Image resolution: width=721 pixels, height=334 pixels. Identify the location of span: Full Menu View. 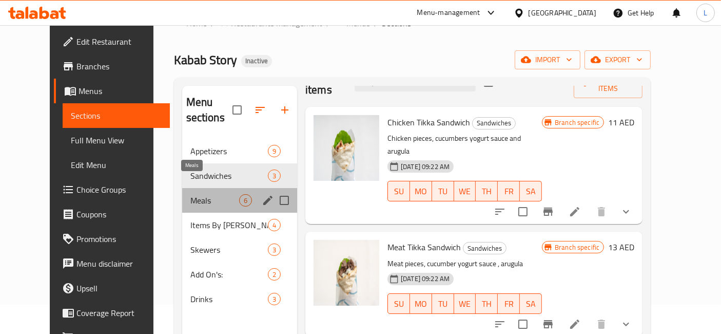
(116, 140).